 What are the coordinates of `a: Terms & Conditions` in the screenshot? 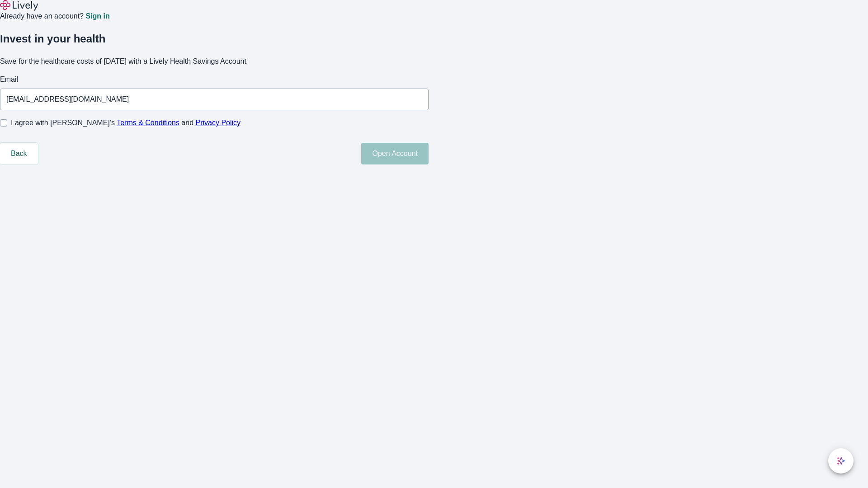 It's located at (148, 123).